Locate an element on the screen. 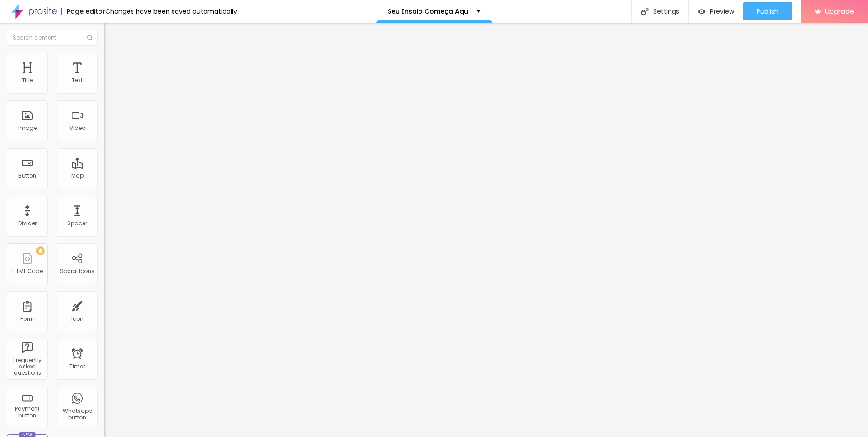 The height and width of the screenshot is (437, 868). div: Video is located at coordinates (77, 128).